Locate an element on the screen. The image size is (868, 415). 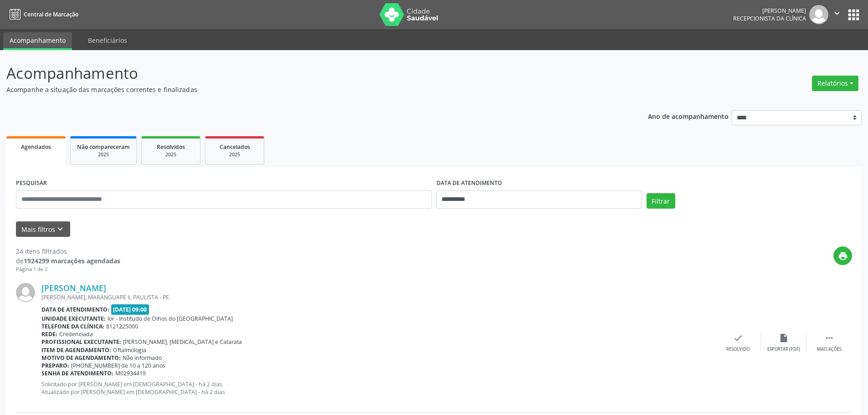
button: Mais filtroskeyboard_arrow_down is located at coordinates (43, 229).